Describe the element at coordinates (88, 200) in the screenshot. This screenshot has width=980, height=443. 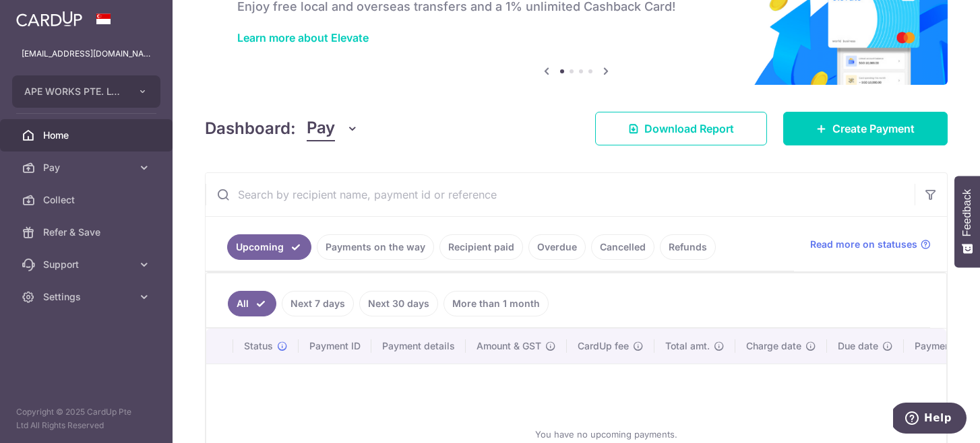
I see `span: Collect` at that location.